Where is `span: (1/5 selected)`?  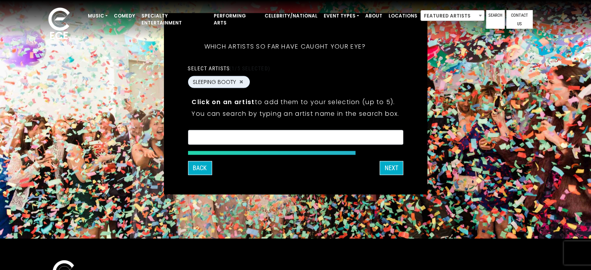 span: (1/5 selected) is located at coordinates (250, 68).